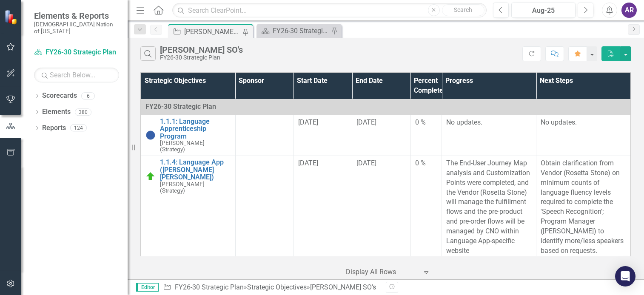 Image resolution: width=644 pixels, height=295 pixels. Describe the element at coordinates (629, 10) in the screenshot. I see `div: AR` at that location.